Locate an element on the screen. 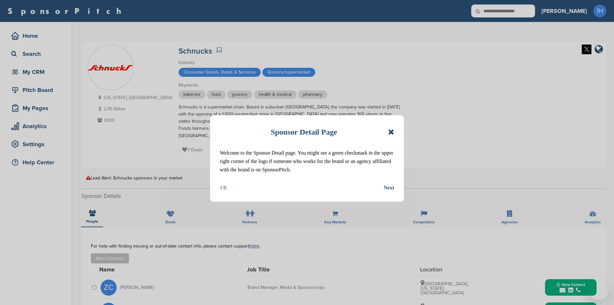 The width and height of the screenshot is (614, 305). h1: Sponsor Detail Page is located at coordinates (304, 132).